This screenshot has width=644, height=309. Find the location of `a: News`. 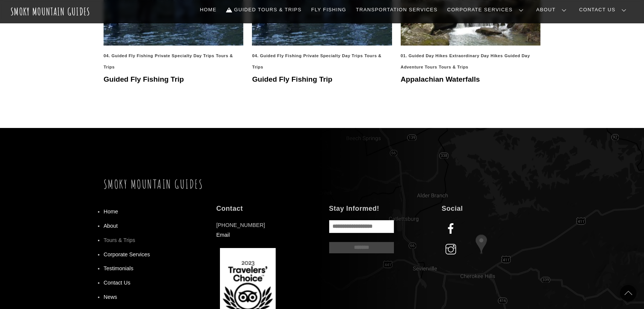

a: News is located at coordinates (110, 297).